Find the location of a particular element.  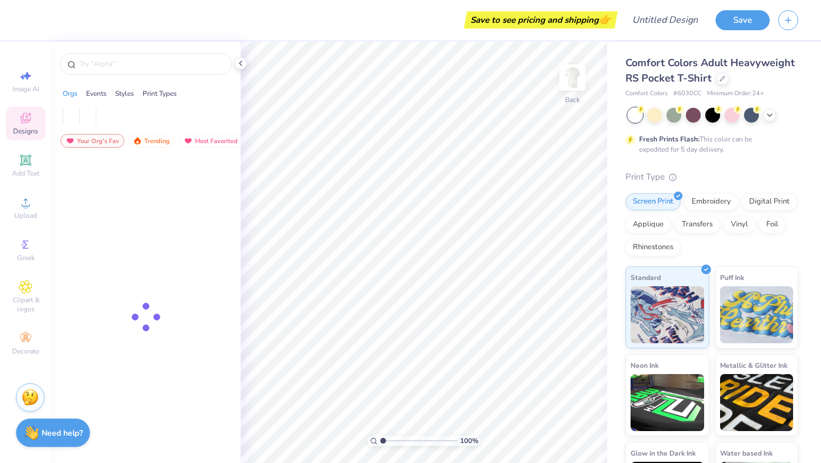

strong: Need help? is located at coordinates (62, 432).